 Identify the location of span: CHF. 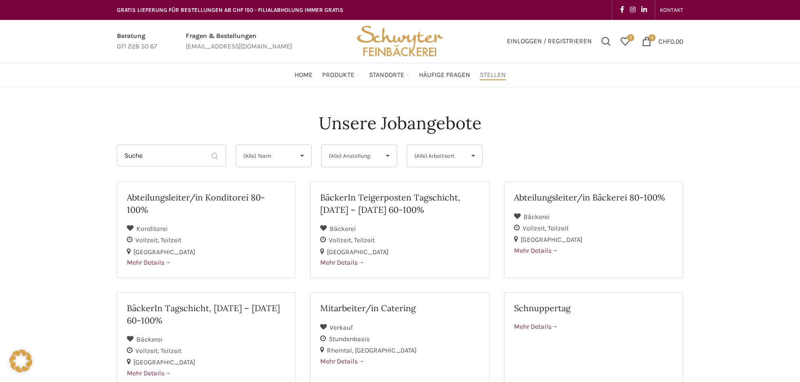
(664, 41).